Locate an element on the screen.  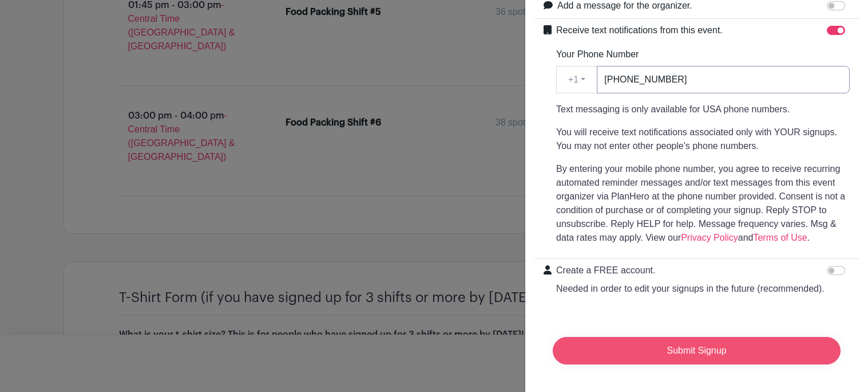
label: Receive text notifications from this event. is located at coordinates (639, 30).